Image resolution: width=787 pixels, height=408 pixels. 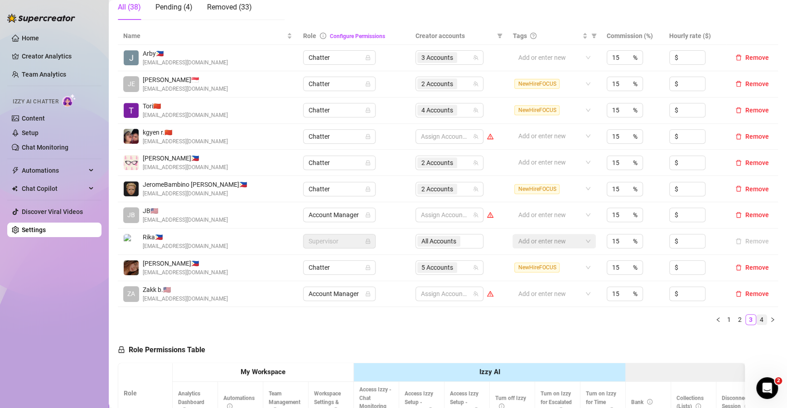 I want to click on span: right, so click(x=772, y=319).